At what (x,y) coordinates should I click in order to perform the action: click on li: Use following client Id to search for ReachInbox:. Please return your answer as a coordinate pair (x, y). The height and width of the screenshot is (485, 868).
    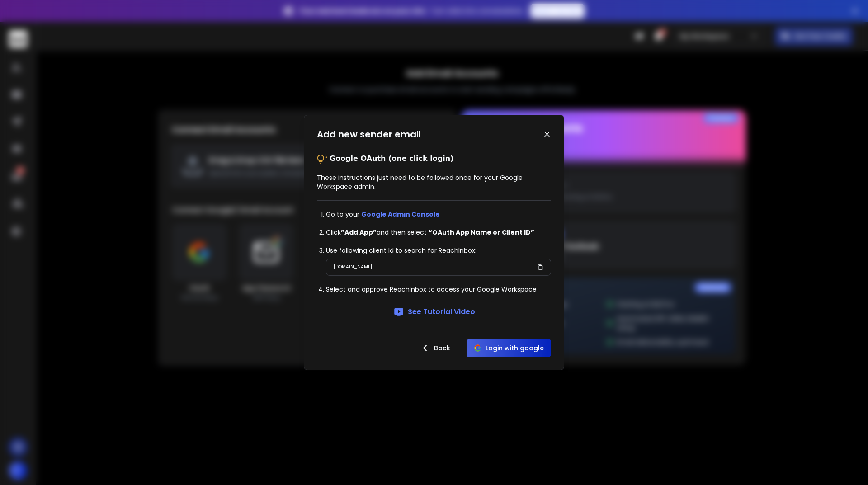
    Looking at the image, I should click on (439, 250).